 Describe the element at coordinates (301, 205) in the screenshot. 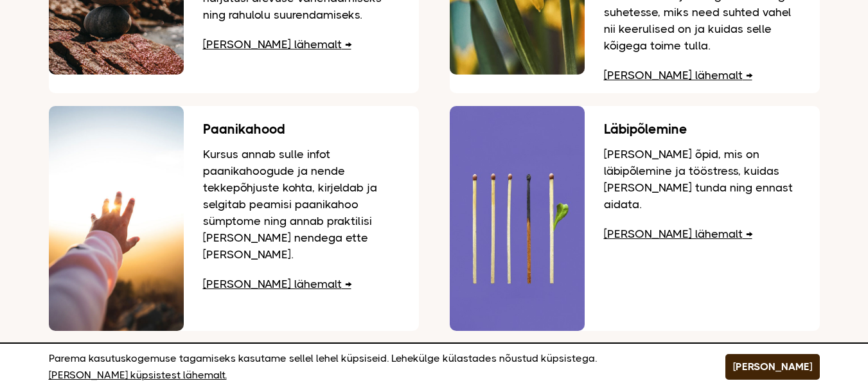

I see `p: Kursus annab sulle infot paanikahoogude ja nende tekkepõhjuste kohta, kirjeldab ja selgitab peami...` at that location.